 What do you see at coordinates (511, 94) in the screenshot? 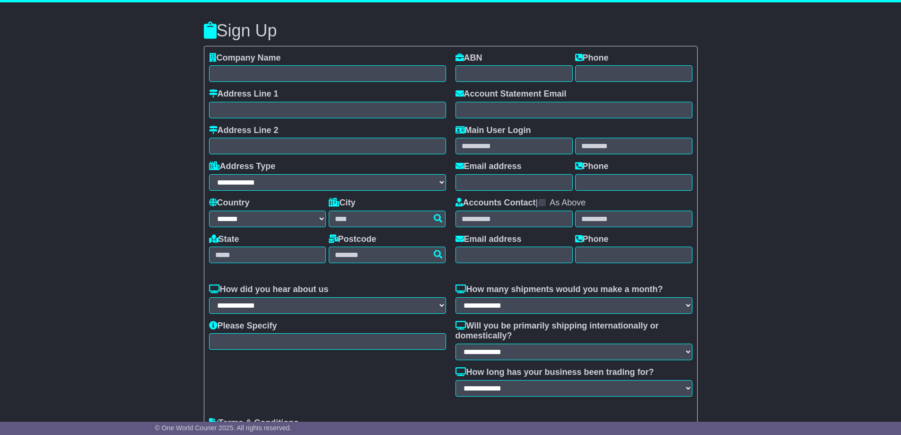
I see `label: Account Statement Email` at bounding box center [511, 94].